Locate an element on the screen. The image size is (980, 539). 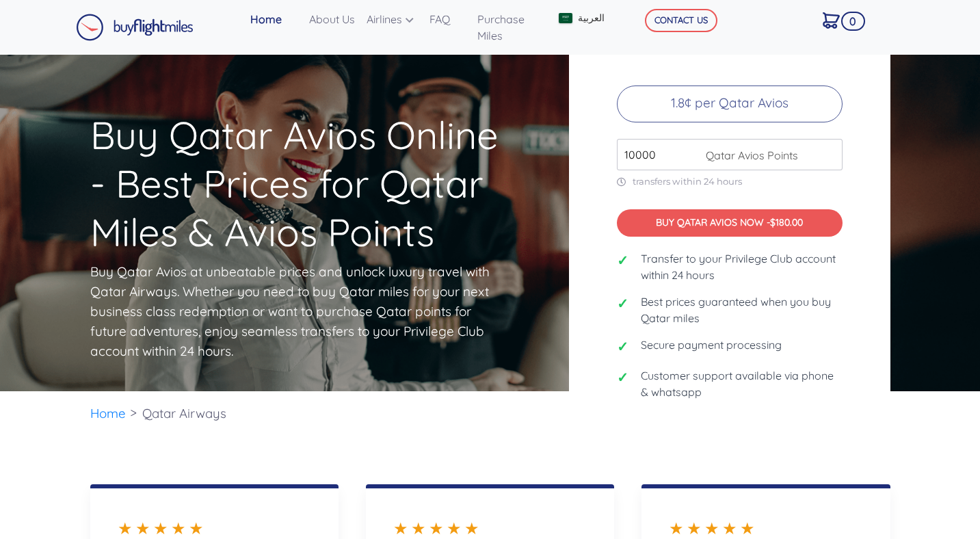
p: transfers within 24 hours is located at coordinates (729, 181).